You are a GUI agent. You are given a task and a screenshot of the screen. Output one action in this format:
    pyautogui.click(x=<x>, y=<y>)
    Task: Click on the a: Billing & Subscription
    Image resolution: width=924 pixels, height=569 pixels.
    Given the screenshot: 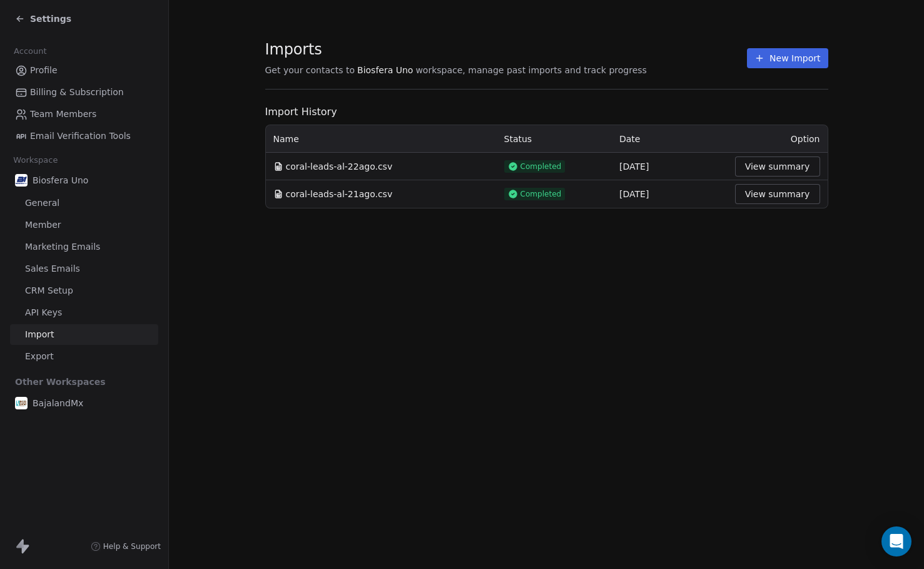 What is the action you would take?
    pyautogui.click(x=84, y=92)
    